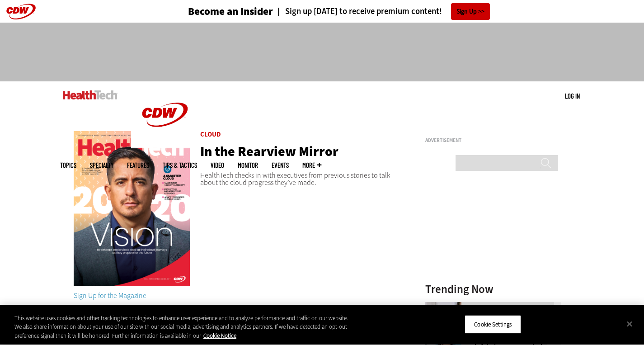 Image resolution: width=644 pixels, height=345 pixels. I want to click on span: Specialty, so click(102, 165).